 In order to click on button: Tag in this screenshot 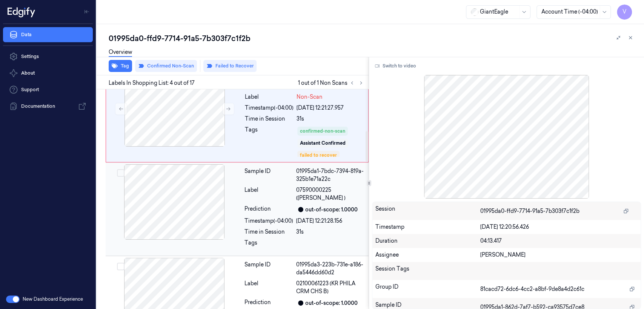, I will do `click(120, 66)`.